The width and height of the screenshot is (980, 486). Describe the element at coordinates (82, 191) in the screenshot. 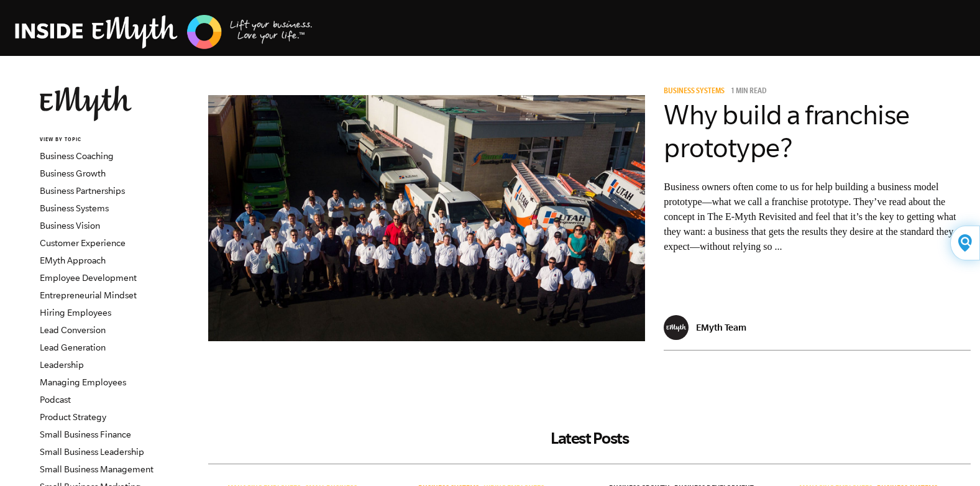

I see `a: Business Partnerships` at that location.